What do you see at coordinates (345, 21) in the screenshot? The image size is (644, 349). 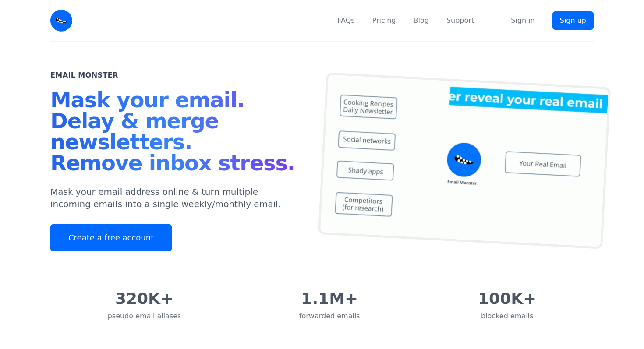 I see `a: FAQs` at bounding box center [345, 21].